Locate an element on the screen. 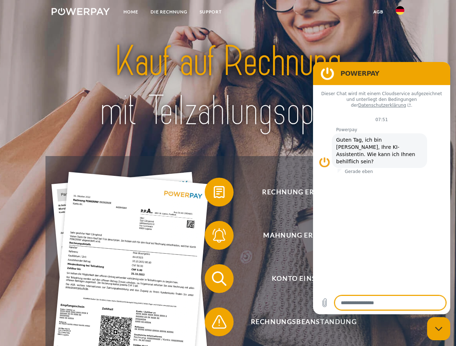  a: agb is located at coordinates (378, 12).